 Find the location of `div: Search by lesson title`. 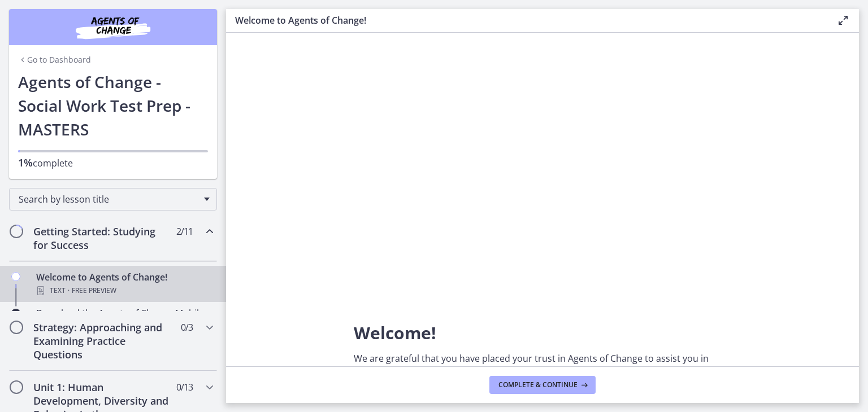

div: Search by lesson title is located at coordinates (113, 199).